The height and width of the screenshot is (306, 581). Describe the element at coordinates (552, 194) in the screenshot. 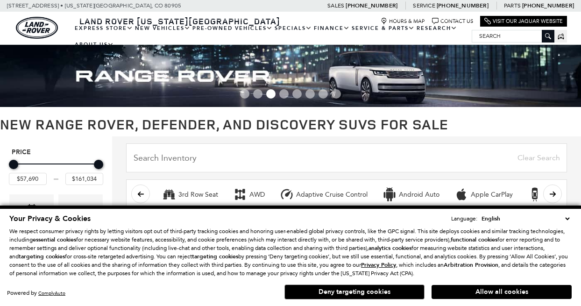

I see `button: scroll right` at that location.